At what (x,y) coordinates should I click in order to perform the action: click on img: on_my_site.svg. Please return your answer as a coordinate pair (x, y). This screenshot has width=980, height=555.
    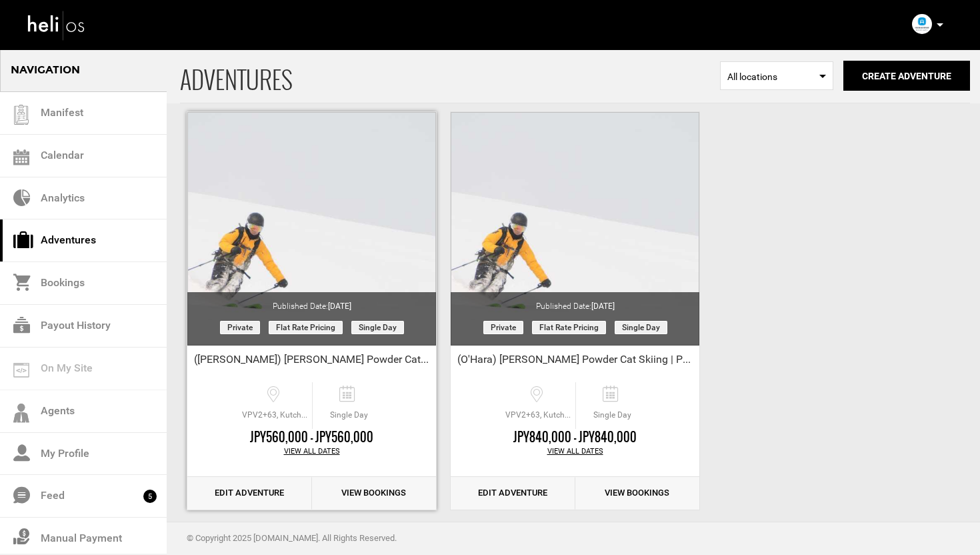
    Looking at the image, I should click on (21, 370).